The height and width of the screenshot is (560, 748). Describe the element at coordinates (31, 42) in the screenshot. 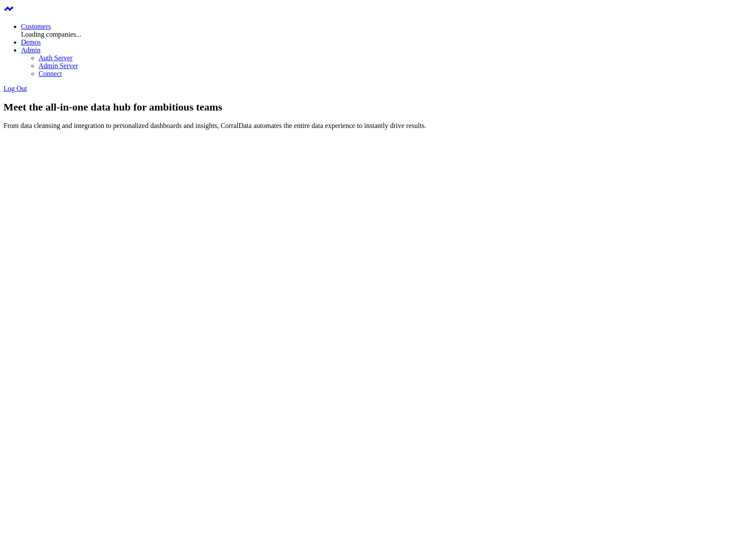

I see `a: Demos` at that location.